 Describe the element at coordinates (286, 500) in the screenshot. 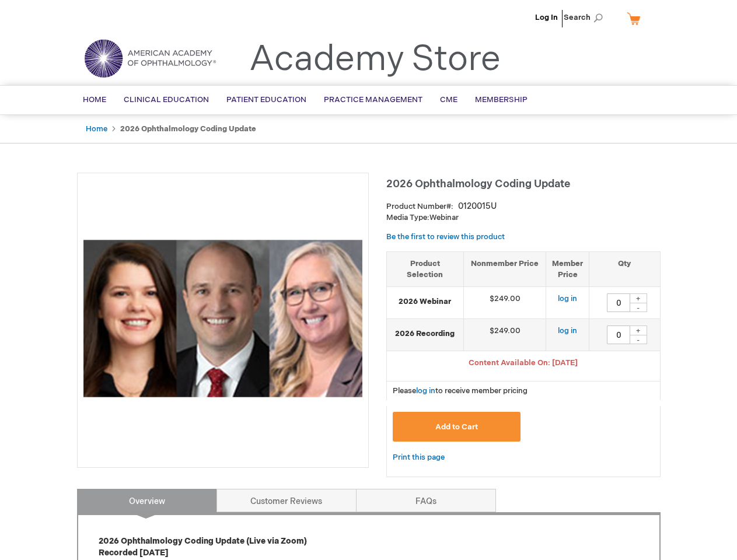

I see `a: Customer Reviews` at that location.